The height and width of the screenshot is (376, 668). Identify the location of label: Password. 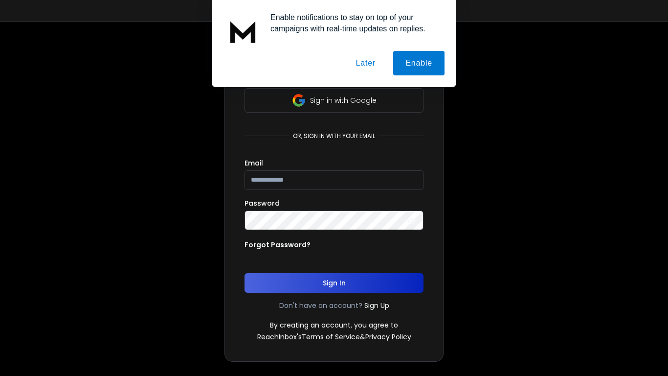
(262, 203).